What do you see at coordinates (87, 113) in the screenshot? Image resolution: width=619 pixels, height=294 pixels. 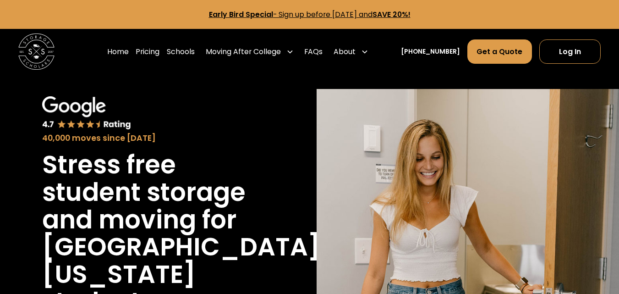 I see `img: Google 4.7 star rating` at bounding box center [87, 113].